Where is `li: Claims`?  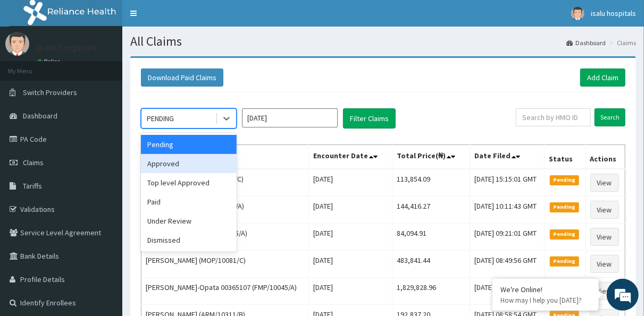
li: Claims is located at coordinates (621, 42).